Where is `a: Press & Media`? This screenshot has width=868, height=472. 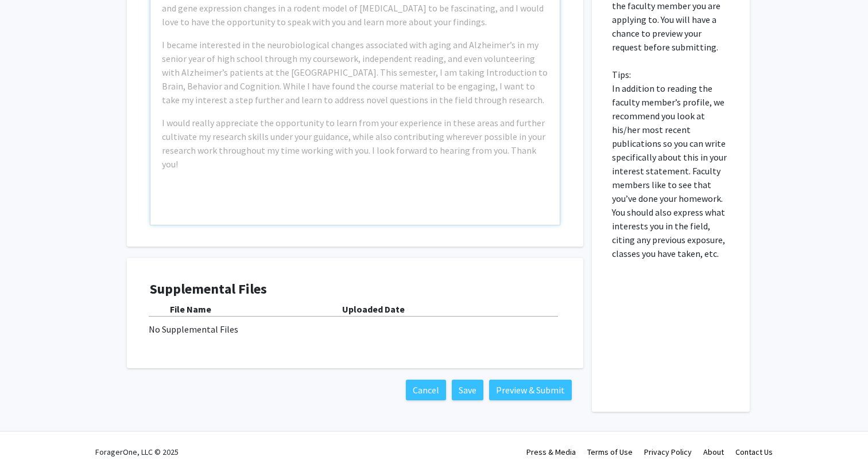 a: Press & Media is located at coordinates (551, 452).